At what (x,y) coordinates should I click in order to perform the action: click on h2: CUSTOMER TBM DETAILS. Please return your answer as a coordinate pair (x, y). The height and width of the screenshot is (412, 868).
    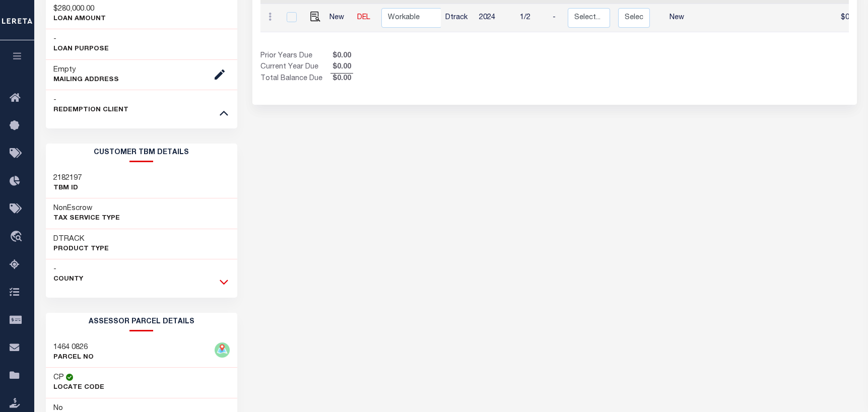
    Looking at the image, I should click on (141, 153).